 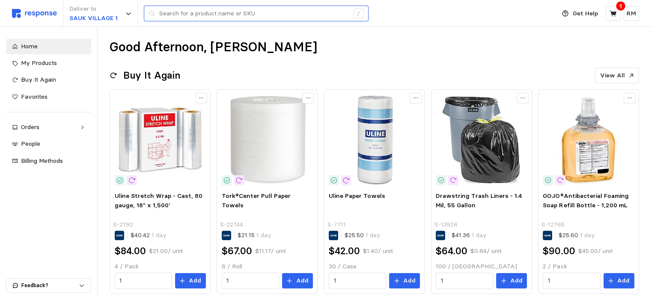 I want to click on span: Billing Methods, so click(x=42, y=161).